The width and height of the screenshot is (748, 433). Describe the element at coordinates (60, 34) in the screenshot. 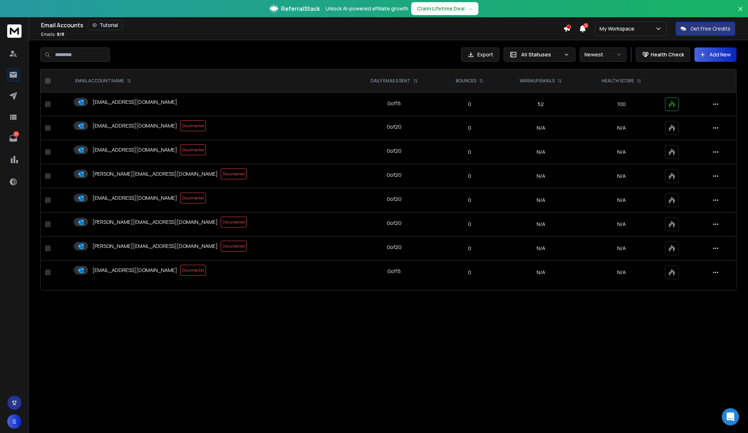

I see `span: 8 / 8` at that location.